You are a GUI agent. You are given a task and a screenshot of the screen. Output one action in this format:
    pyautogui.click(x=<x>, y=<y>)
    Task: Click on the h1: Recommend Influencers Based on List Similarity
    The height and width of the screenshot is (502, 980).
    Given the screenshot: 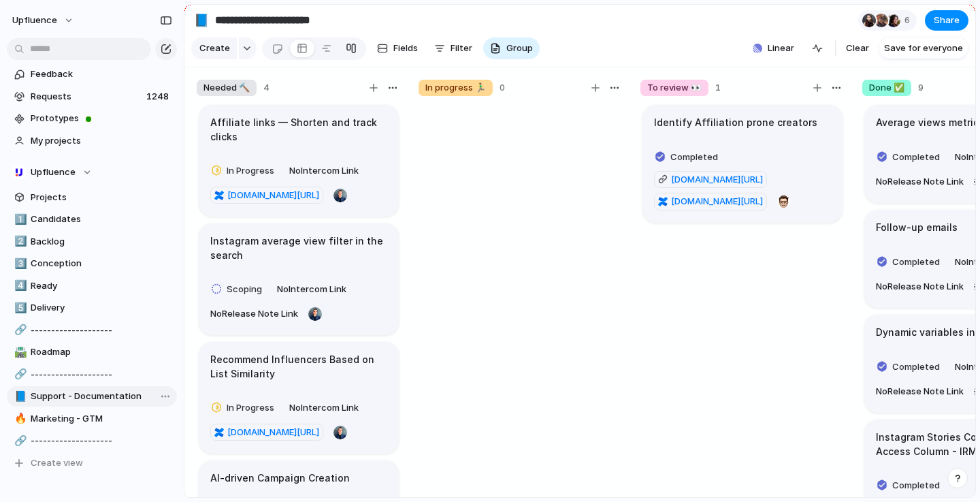 What is the action you would take?
    pyautogui.click(x=299, y=366)
    